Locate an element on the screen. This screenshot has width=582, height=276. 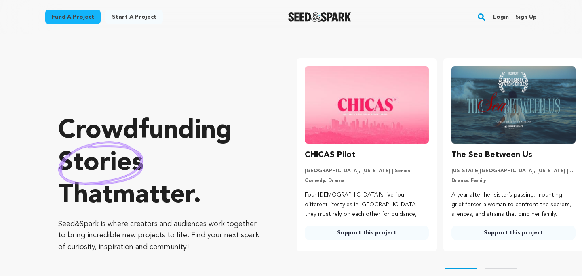
h3: The Sea Between Us is located at coordinates (492, 155).